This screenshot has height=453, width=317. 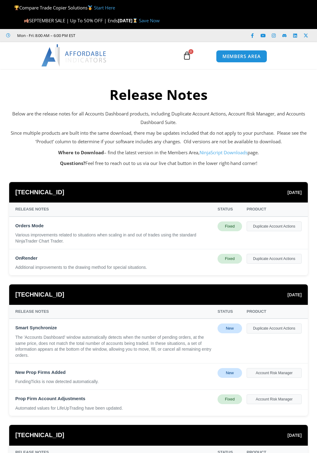 I want to click on p: – find the latest version in the Members Area, page., so click(x=158, y=153).